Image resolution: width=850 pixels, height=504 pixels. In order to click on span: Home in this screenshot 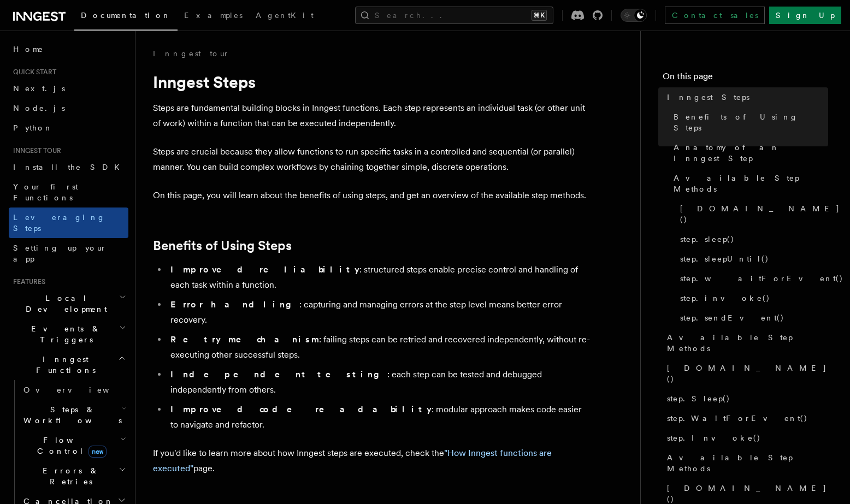, I will do `click(28, 49)`.